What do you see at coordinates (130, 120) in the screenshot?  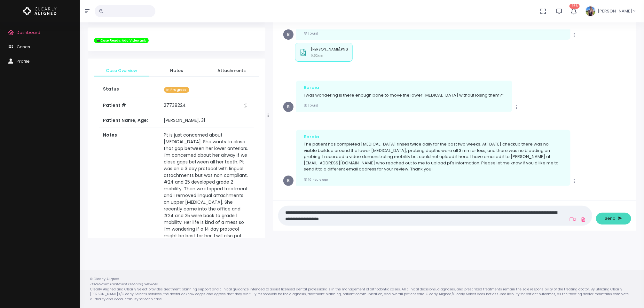 I see `th: Patient Name, Age:` at bounding box center [130, 120].